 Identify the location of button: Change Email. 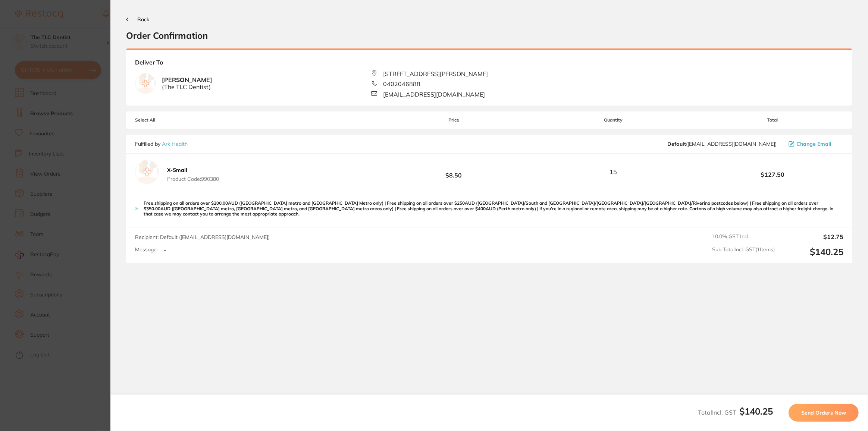
(814, 144).